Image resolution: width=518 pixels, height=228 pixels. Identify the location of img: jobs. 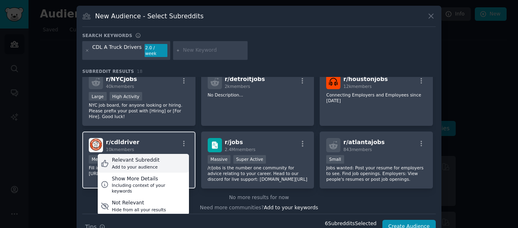
(215, 145).